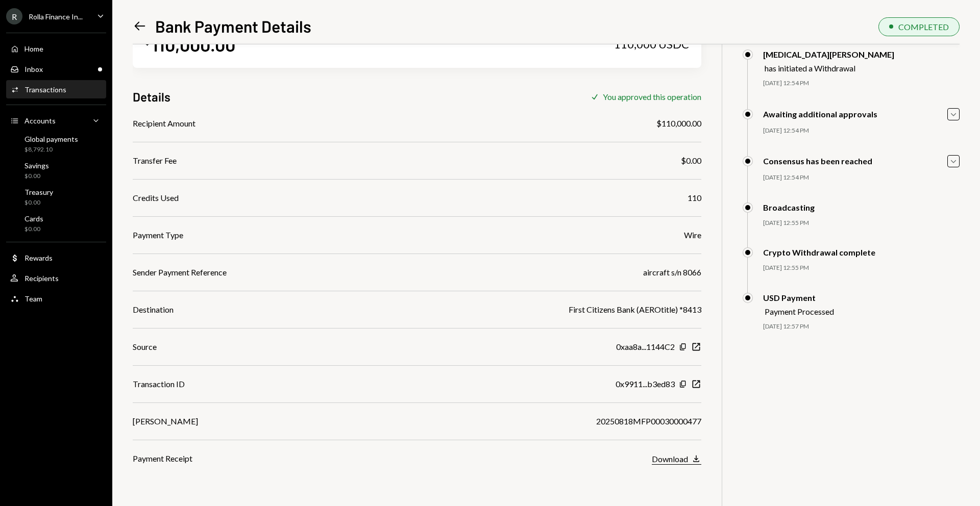  I want to click on div: Destination, so click(153, 310).